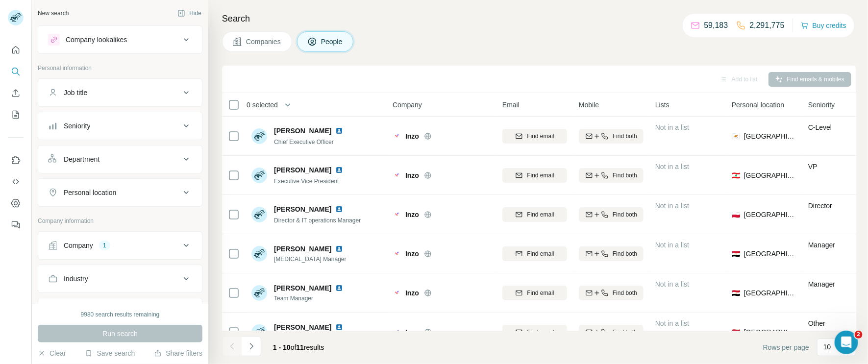 The width and height of the screenshot is (868, 364). I want to click on span: 2, so click(858, 334).